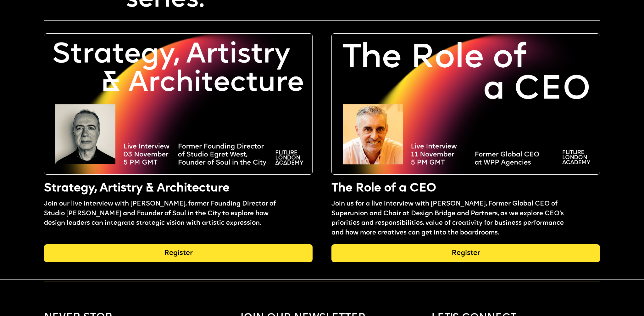 The width and height of the screenshot is (644, 316). Describe the element at coordinates (178, 189) in the screenshot. I see `h1: Strategy, Artistry & Architecture` at that location.